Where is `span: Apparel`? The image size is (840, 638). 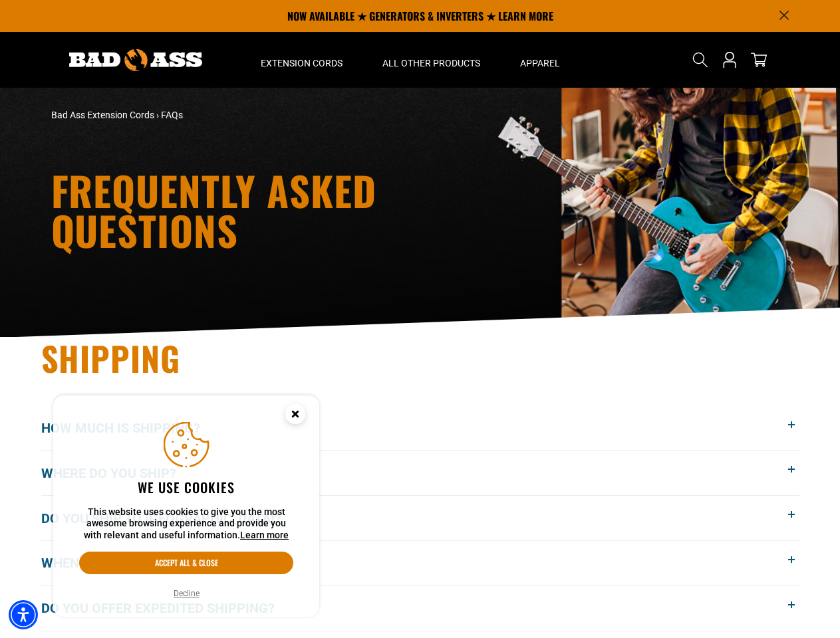
span: Apparel is located at coordinates (540, 64).